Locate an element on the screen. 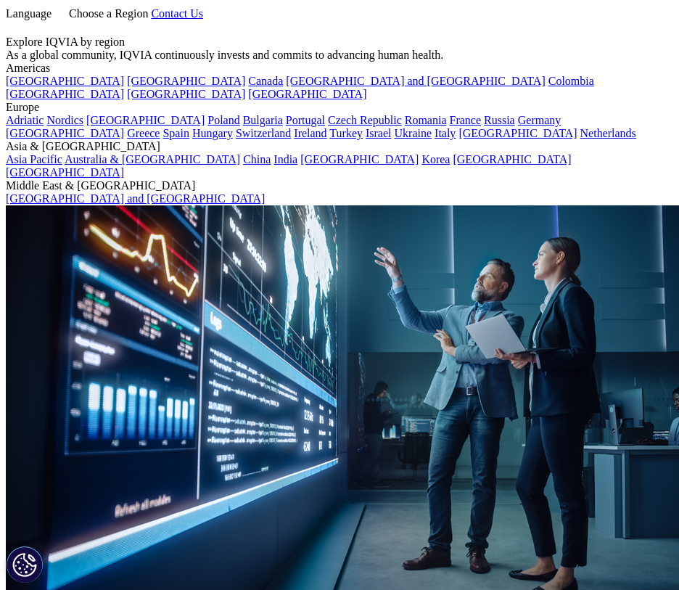 This screenshot has height=590, width=679. a: Italy is located at coordinates (445, 133).